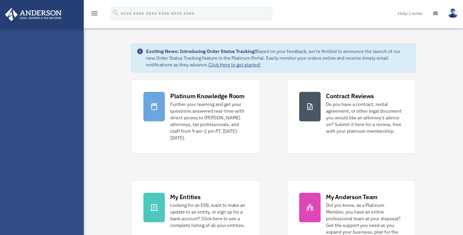 The image size is (463, 235). Describe the element at coordinates (278, 58) in the screenshot. I see `div: Based on your feedback, we're thrilled to announce the launch of our new Order Status Tracking fe...` at that location.